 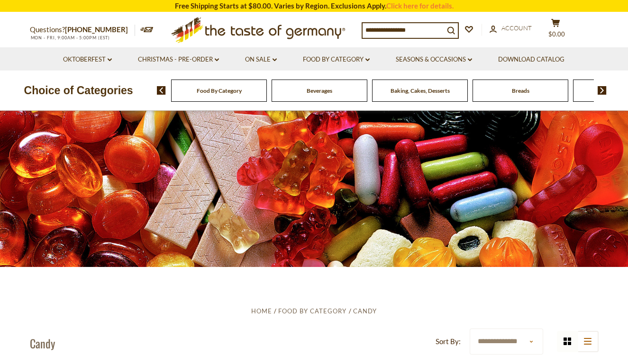 I want to click on button: $0.00, so click(x=556, y=30).